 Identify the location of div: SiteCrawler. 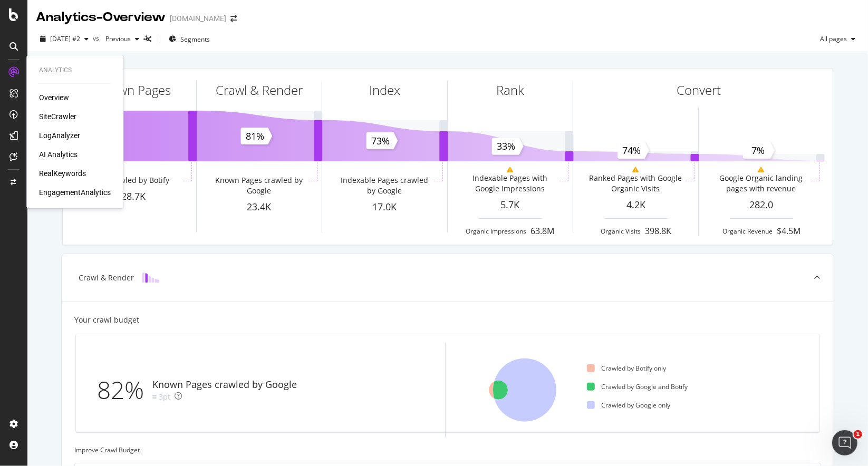
(57, 116).